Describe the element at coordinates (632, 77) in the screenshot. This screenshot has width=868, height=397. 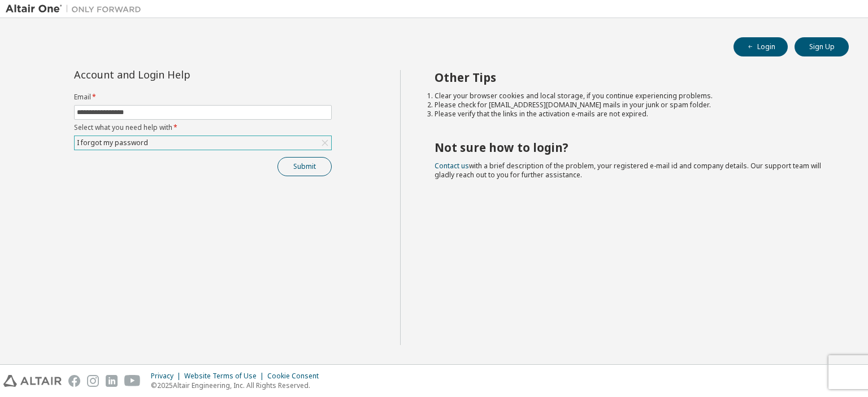
I see `h2: Other Tips` at that location.